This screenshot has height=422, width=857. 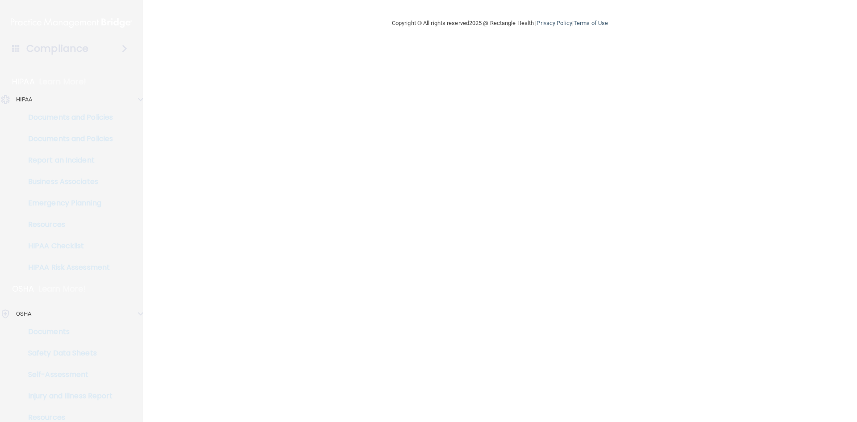 I want to click on p: Business Associates, so click(x=66, y=182).